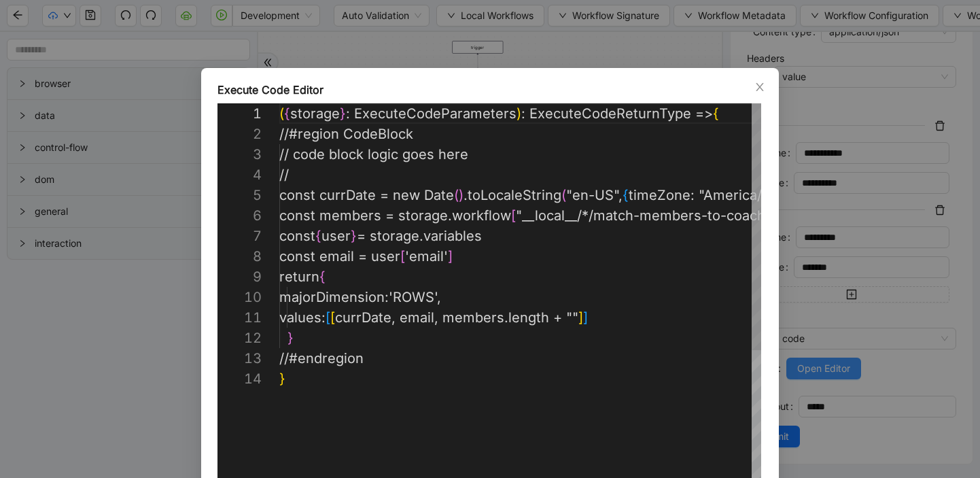  What do you see at coordinates (419, 236) in the screenshot?
I see `span: = storage.variables` at bounding box center [419, 236].